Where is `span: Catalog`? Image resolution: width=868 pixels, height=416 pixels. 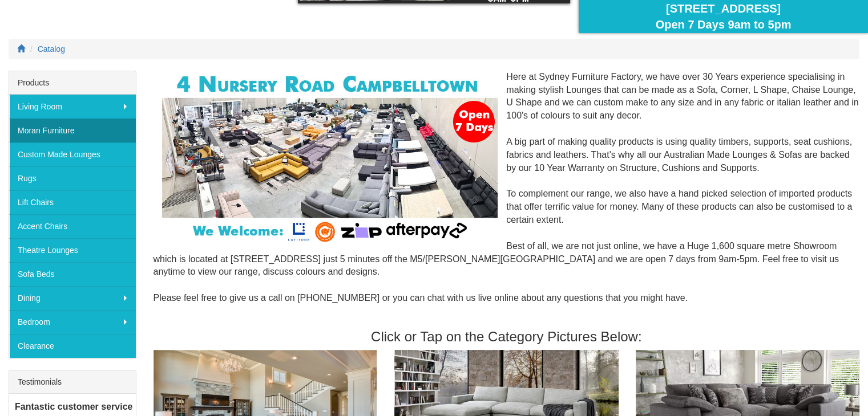
span: Catalog is located at coordinates (51, 49).